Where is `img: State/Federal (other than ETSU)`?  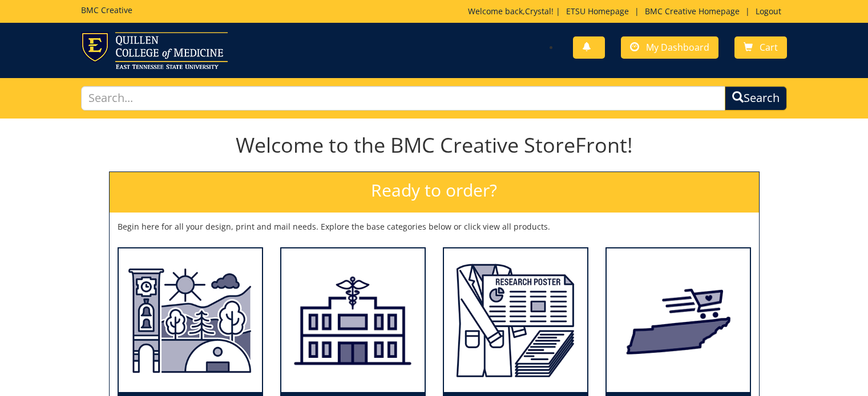
img: State/Federal (other than ETSU) is located at coordinates (678, 320).